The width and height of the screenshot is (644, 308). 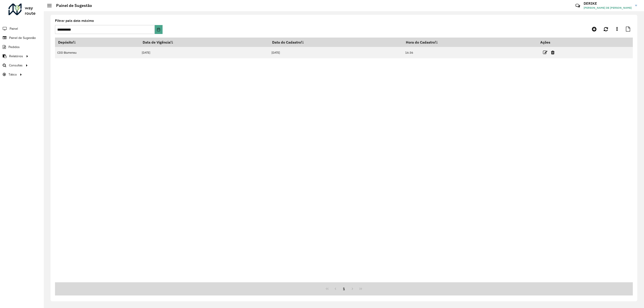 What do you see at coordinates (159, 30) in the screenshot?
I see `button: Choose Date` at bounding box center [159, 30].